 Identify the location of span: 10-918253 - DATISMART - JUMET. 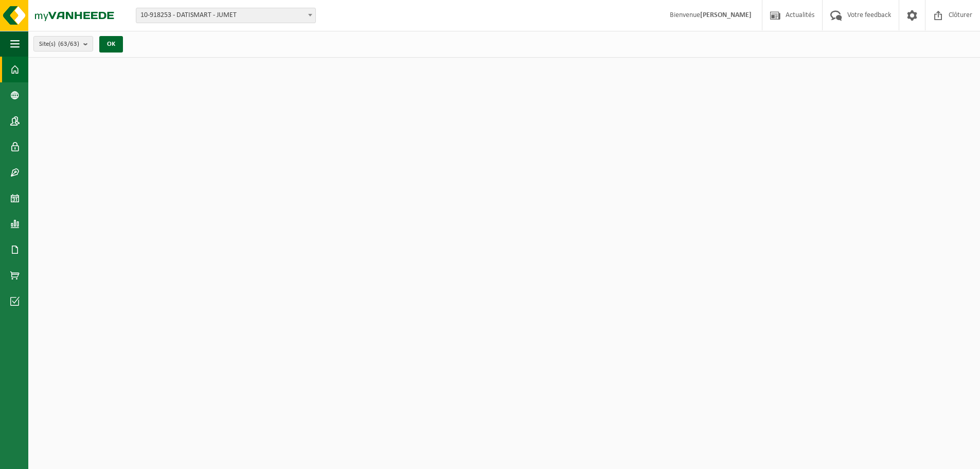
(226, 15).